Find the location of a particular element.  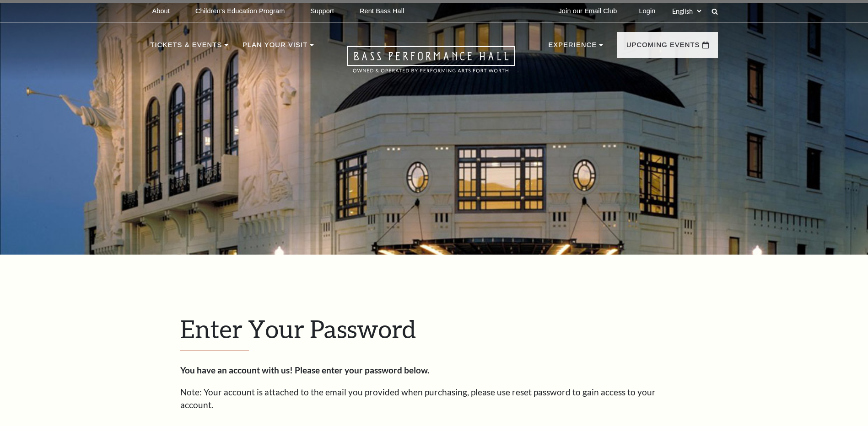

strong: Please enter your password below. is located at coordinates (362, 370).